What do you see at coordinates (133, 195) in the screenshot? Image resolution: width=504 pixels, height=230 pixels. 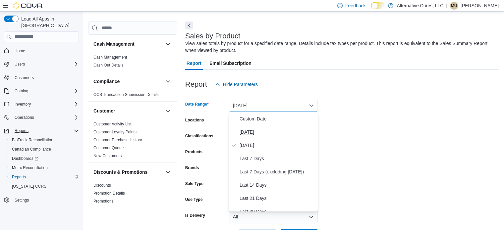 I see `div: Discounts & Promotions` at bounding box center [133, 195].